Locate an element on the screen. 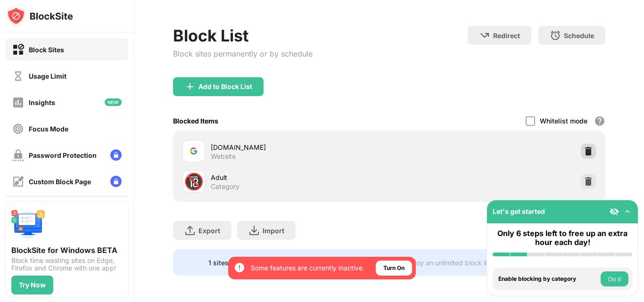  div: Block Sites is located at coordinates (46, 50).